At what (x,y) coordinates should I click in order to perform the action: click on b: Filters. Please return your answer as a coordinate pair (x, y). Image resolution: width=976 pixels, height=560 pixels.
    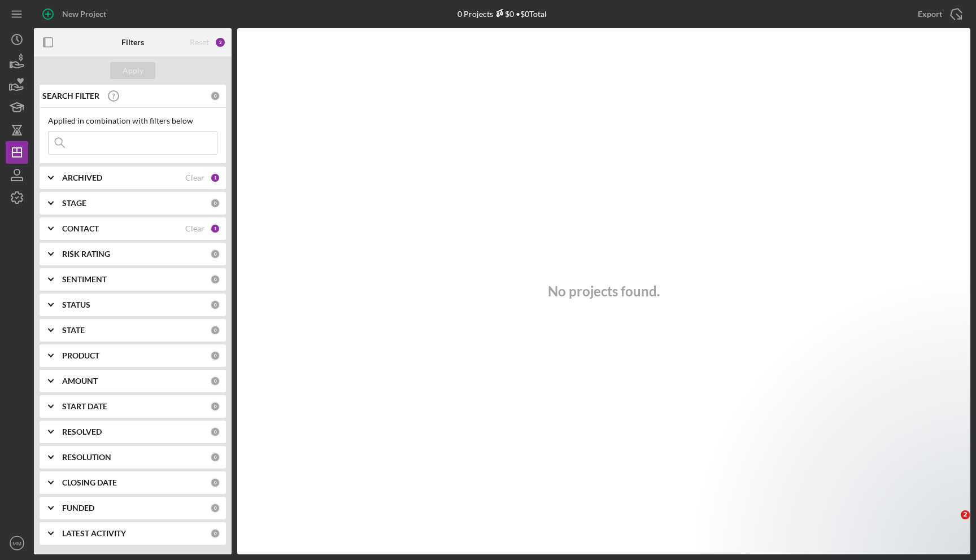
    Looking at the image, I should click on (133, 42).